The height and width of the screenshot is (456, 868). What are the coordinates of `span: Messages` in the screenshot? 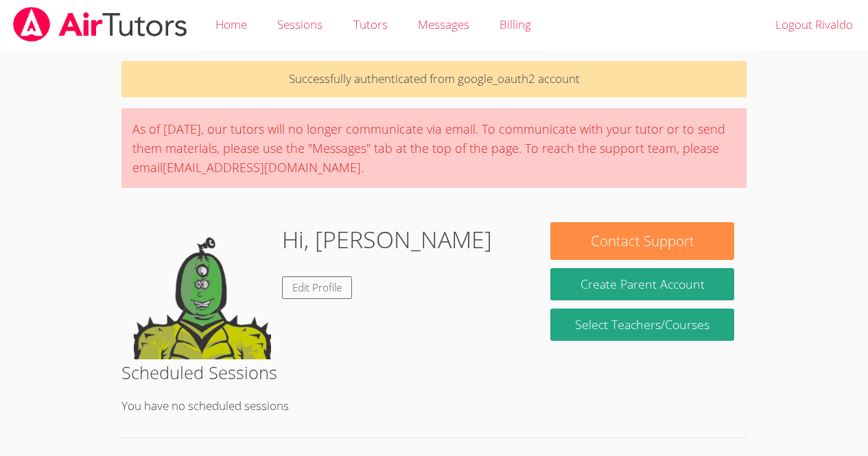 It's located at (443, 24).